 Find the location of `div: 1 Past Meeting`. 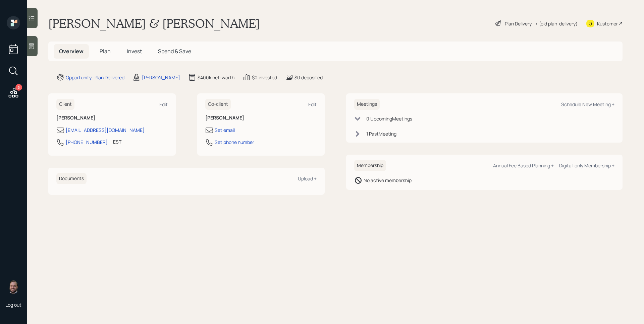

div: 1 Past Meeting is located at coordinates (381, 134).